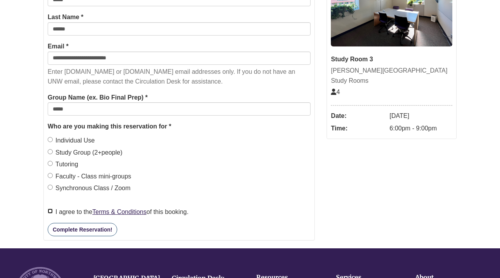  I want to click on label: Tutoring, so click(63, 165).